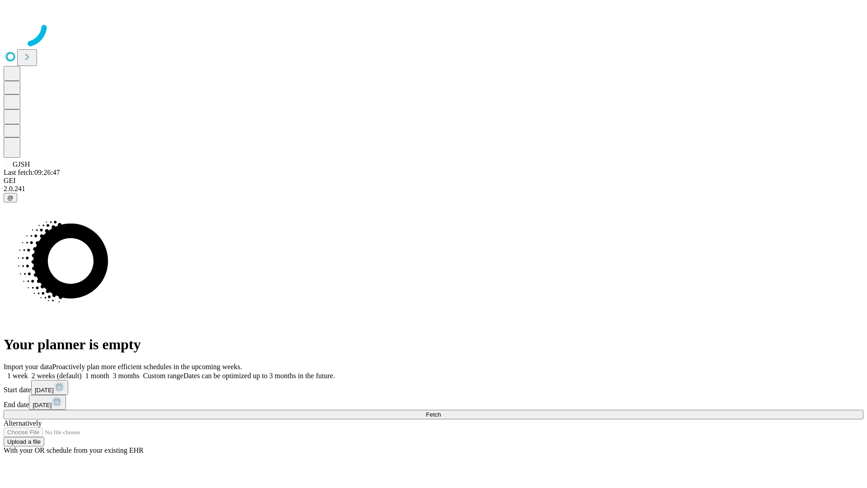 The width and height of the screenshot is (867, 488). What do you see at coordinates (259, 375) in the screenshot?
I see `span: Dates can be optimized up to 3 months in the future.` at bounding box center [259, 375].